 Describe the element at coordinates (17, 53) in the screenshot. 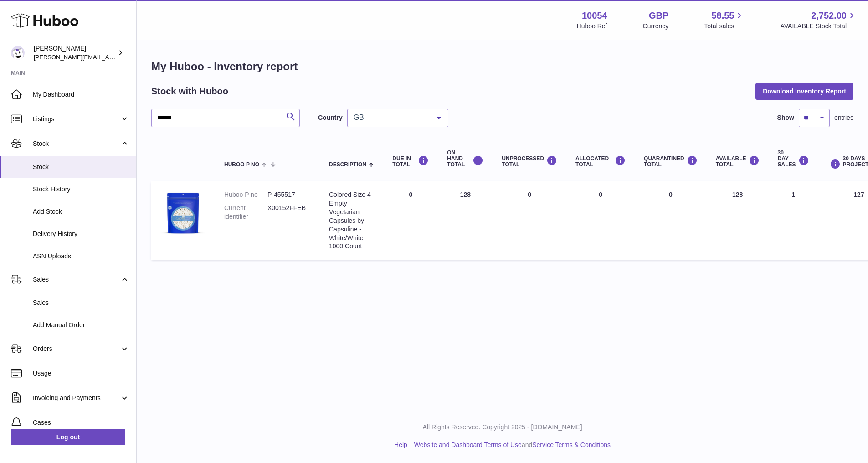

I see `img: luz@capsuline.com` at that location.